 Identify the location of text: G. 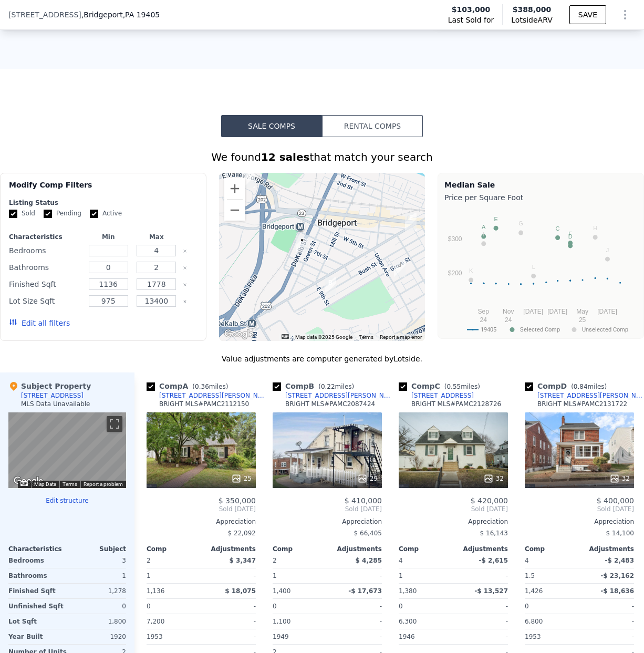
(521, 223).